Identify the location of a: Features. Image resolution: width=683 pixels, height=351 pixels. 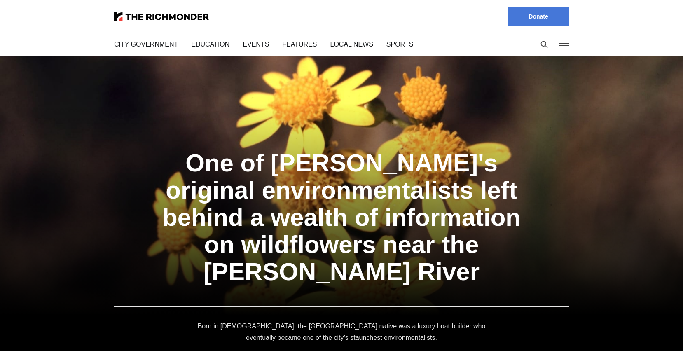
(294, 44).